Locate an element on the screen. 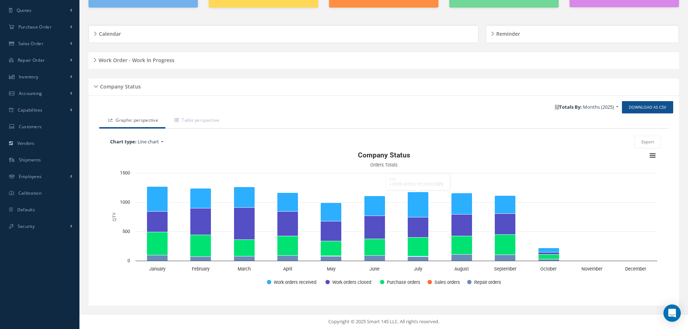  path: October, 26. Repair orders. is located at coordinates (549, 260).